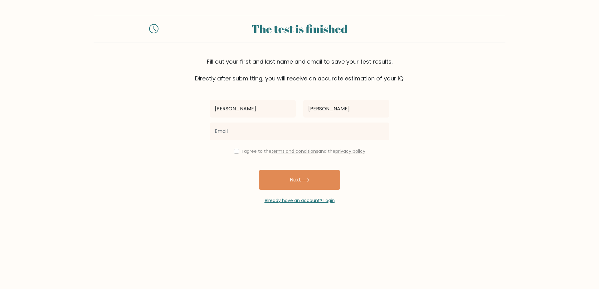 The width and height of the screenshot is (599, 289). Describe the element at coordinates (351, 151) in the screenshot. I see `a: privacy policy` at that location.